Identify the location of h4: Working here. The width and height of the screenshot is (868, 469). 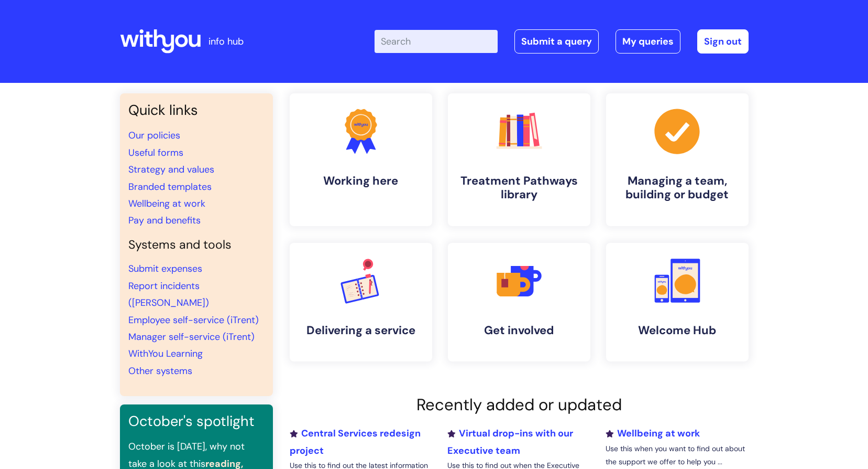
(361, 181).